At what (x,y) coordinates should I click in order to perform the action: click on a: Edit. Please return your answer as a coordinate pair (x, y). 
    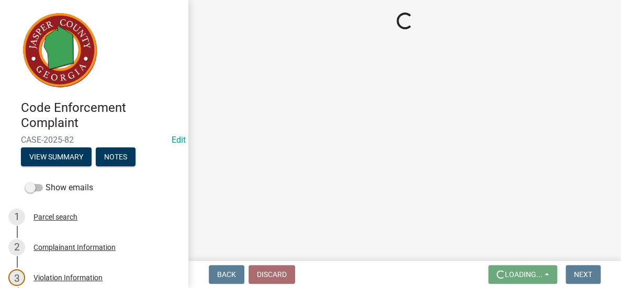
    Looking at the image, I should click on (179, 140).